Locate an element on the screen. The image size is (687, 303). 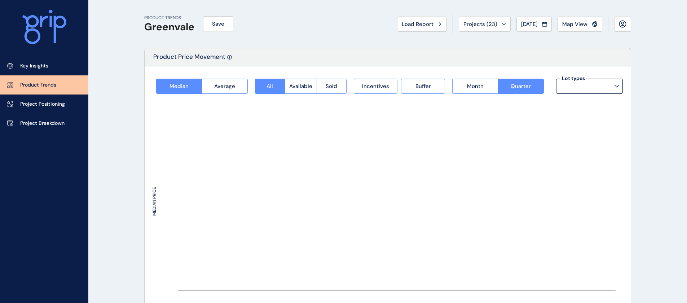
button: Available is located at coordinates (300, 86).